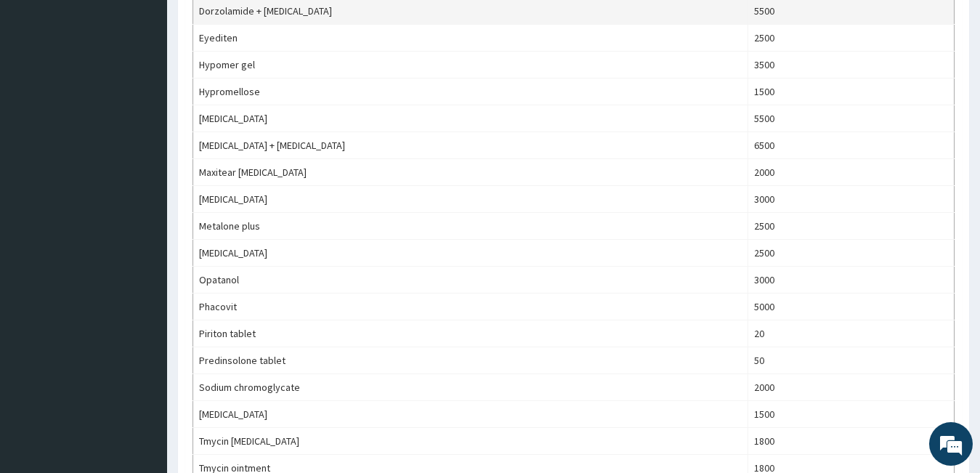  Describe the element at coordinates (470, 280) in the screenshot. I see `td: Opatanol` at that location.